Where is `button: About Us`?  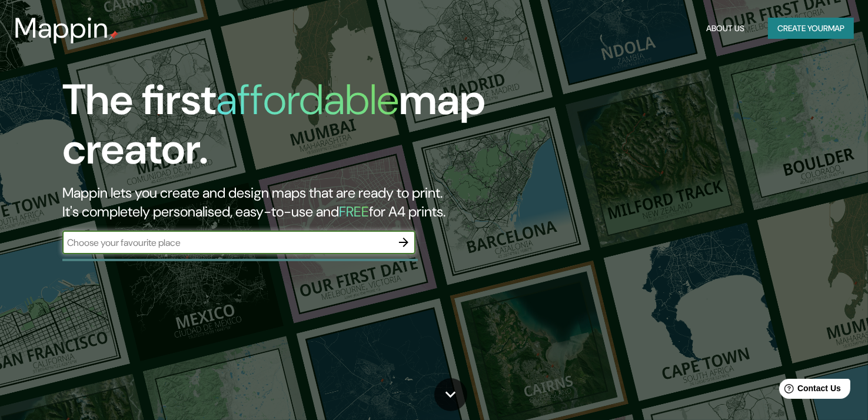
button: About Us is located at coordinates (725, 28).